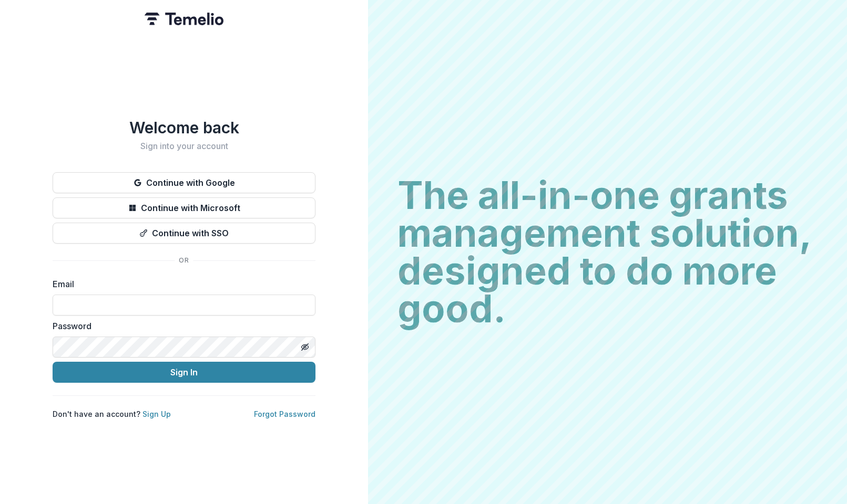  I want to click on button: Toggle password visibility, so click(305, 347).